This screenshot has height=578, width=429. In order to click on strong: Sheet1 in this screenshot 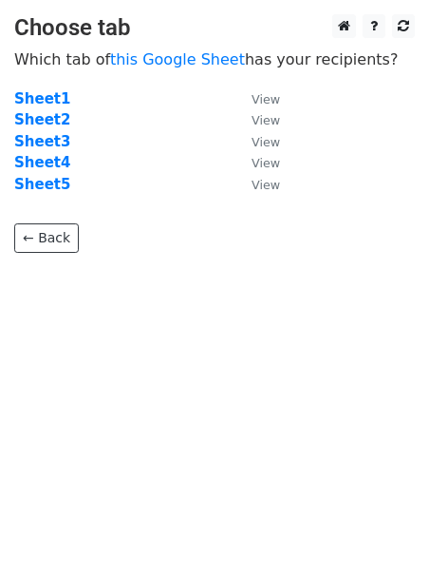, I will do `click(42, 99)`.